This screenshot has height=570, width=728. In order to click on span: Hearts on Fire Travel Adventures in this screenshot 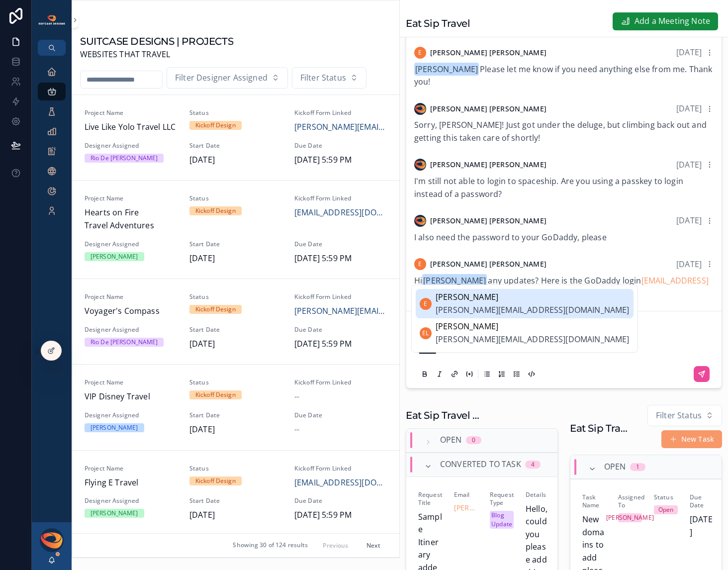, I will do `click(131, 218)`.